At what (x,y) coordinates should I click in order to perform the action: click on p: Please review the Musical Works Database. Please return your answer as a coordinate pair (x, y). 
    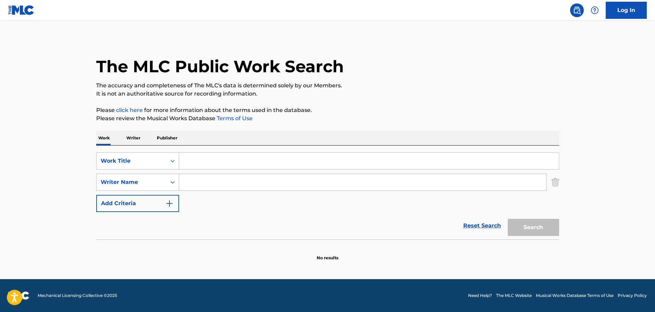
    Looking at the image, I should click on (328, 118).